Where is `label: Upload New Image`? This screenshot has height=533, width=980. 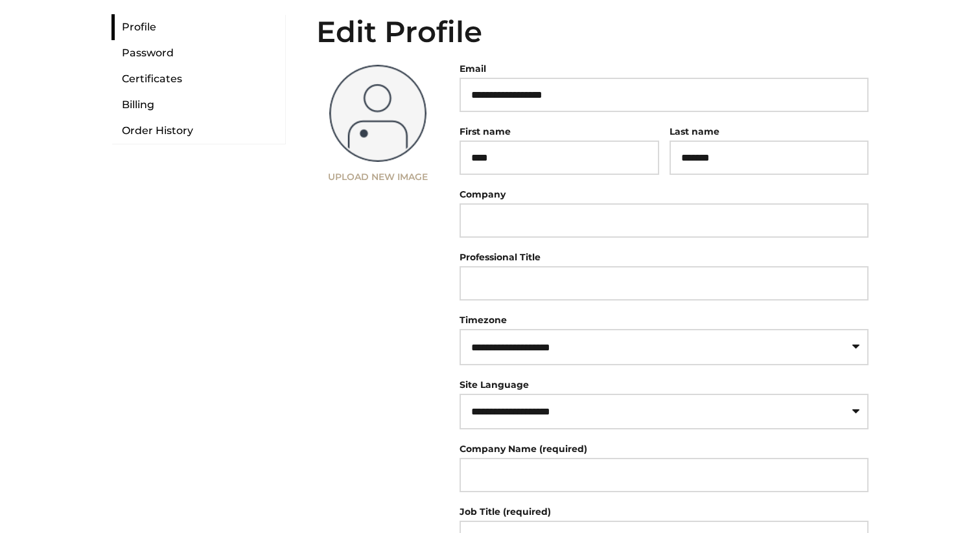
label: Upload New Image is located at coordinates (377, 177).